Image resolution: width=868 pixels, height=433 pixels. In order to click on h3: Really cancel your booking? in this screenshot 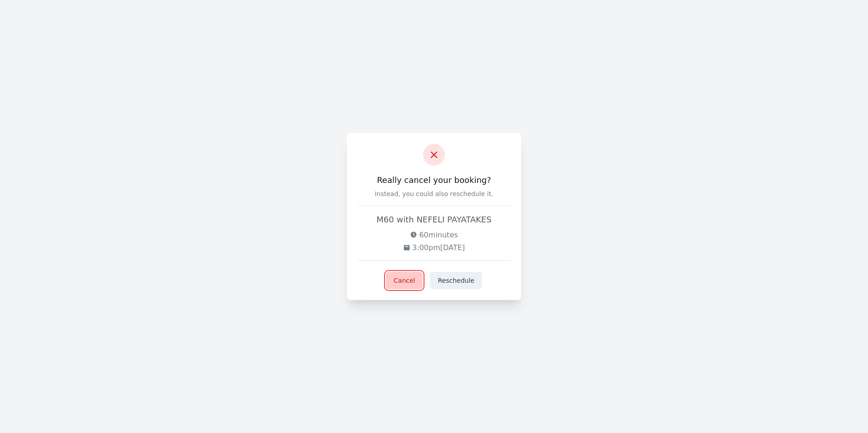, I will do `click(434, 180)`.